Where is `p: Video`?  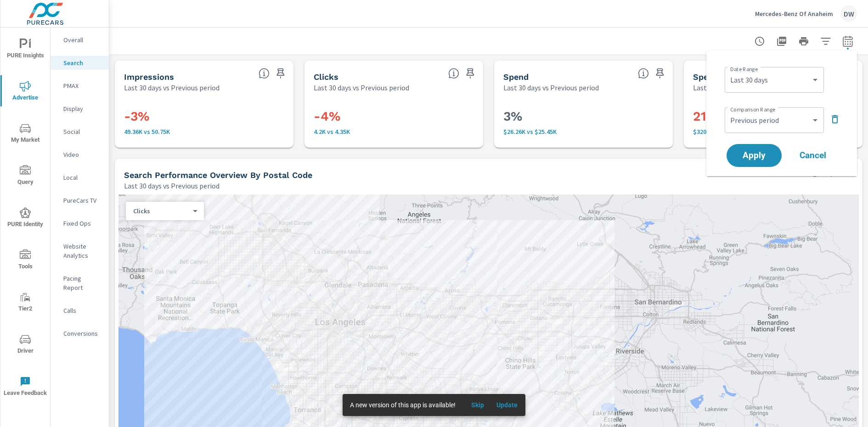
p: Video is located at coordinates (82, 155).